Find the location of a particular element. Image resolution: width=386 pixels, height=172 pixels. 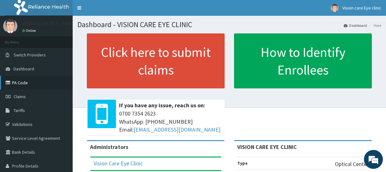

b: Type is located at coordinates (242, 163).